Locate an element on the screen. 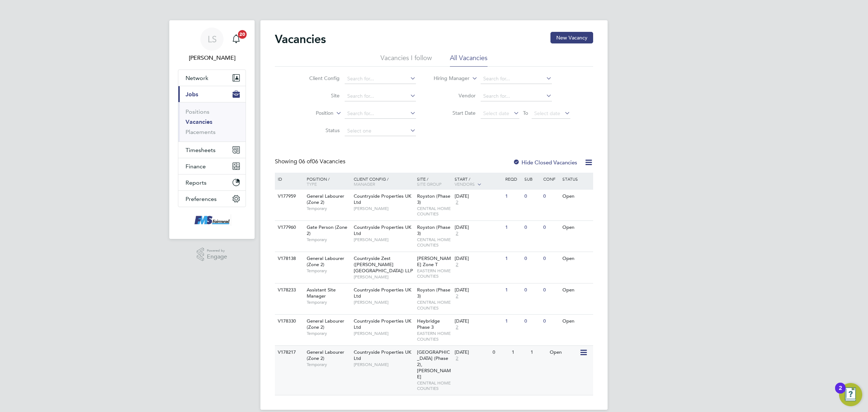 Image resolution: width=868 pixels, height=412 pixels. div: V178217 is located at coordinates (289, 352).